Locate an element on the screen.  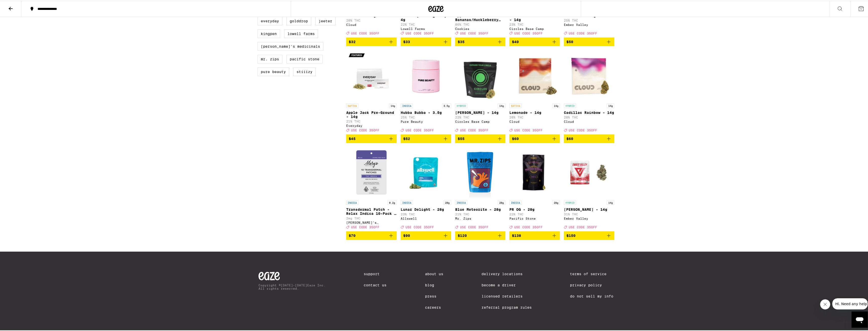
label: STIIIZY is located at coordinates (305, 71).